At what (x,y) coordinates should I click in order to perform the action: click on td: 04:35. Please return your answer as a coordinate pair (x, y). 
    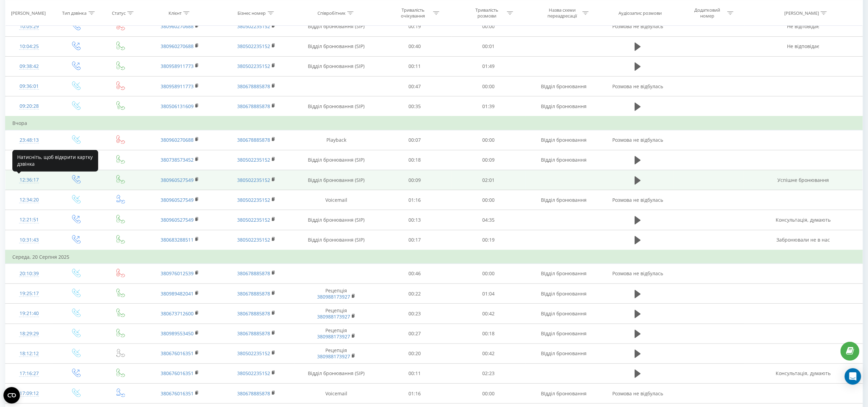
    Looking at the image, I should click on (488, 220).